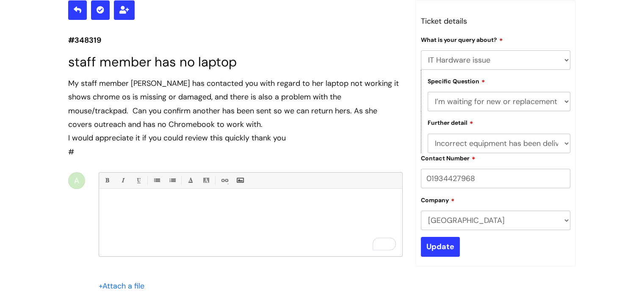 The image size is (644, 294). What do you see at coordinates (235, 40) in the screenshot?
I see `p: #348319` at bounding box center [235, 40].